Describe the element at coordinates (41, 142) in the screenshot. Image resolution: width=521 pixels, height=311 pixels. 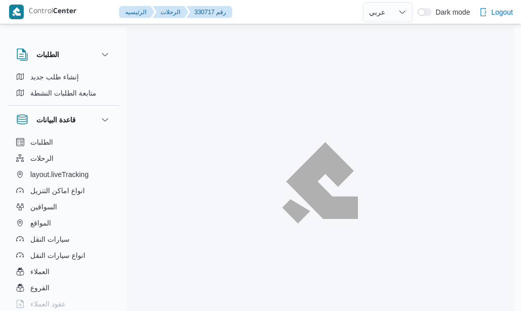
I see `span: الطلبات` at that location.